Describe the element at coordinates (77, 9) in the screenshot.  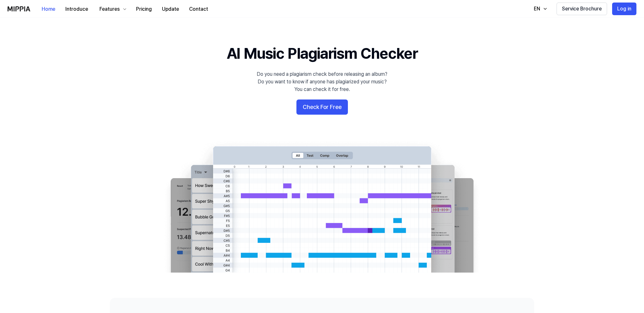
I see `a: Introduce` at that location.